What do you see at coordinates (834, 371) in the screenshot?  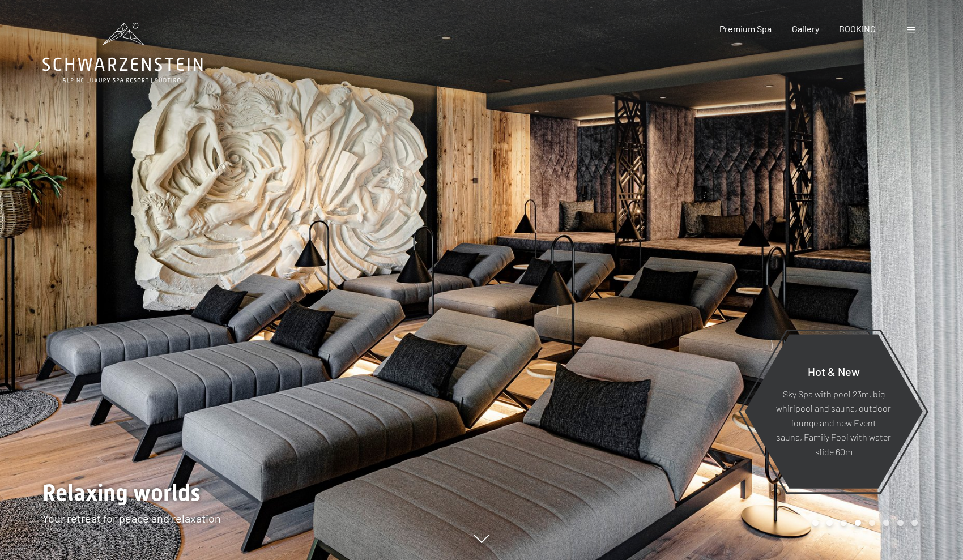 I see `span: Hot & New` at bounding box center [834, 371].